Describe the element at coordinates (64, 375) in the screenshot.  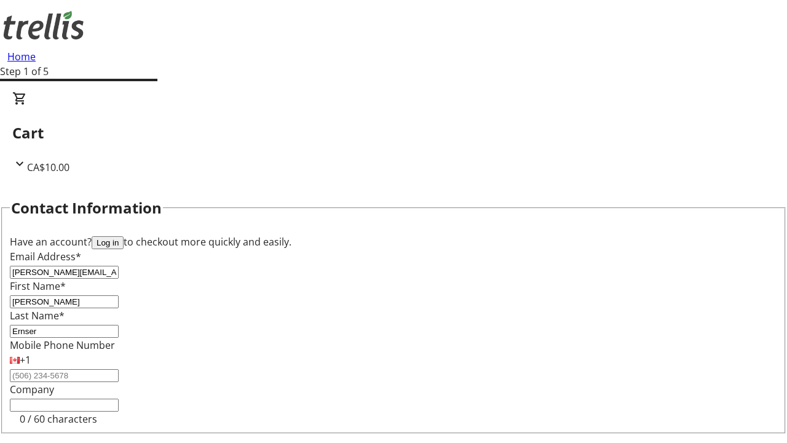
I see `input: (506) 234-5678` at that location.